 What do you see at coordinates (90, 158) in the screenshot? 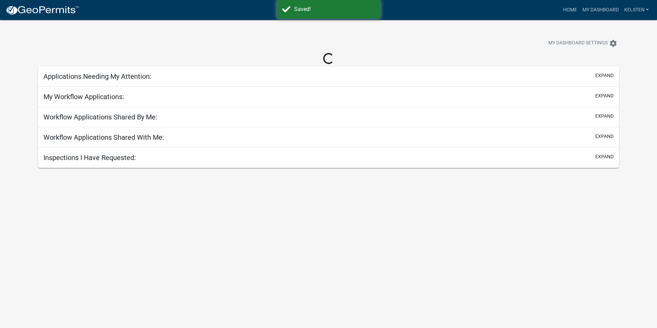
I see `h5: Inspections I Have Requested:` at bounding box center [90, 158].